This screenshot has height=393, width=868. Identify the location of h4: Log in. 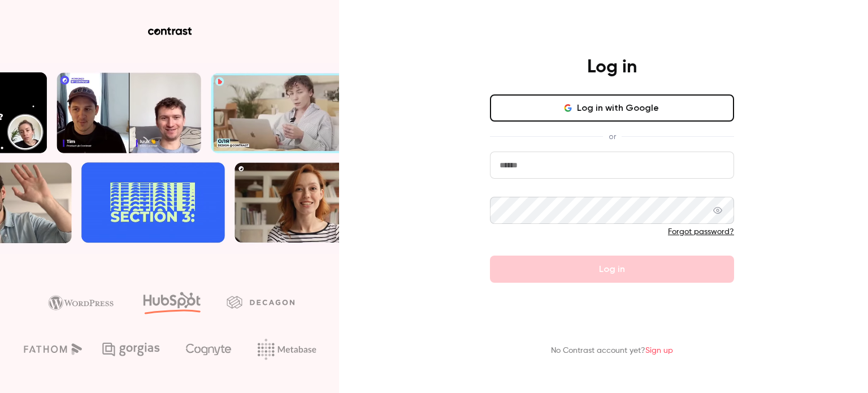
(612, 68).